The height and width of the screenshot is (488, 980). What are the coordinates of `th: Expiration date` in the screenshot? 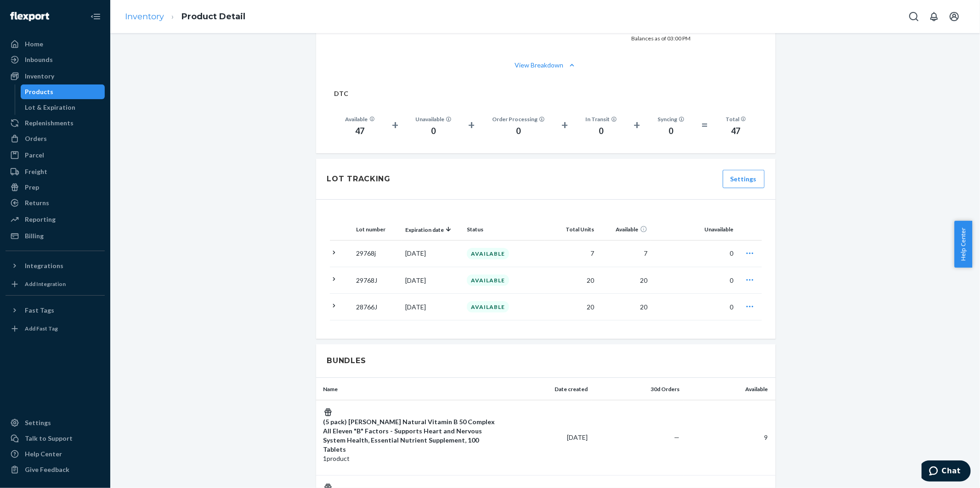 It's located at (432, 229).